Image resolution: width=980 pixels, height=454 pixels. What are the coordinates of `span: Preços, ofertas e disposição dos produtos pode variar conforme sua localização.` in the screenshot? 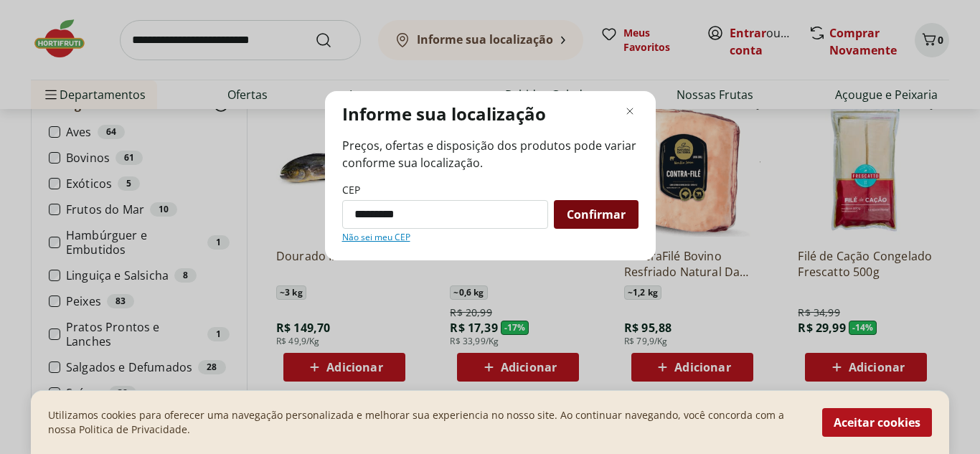 It's located at (490, 155).